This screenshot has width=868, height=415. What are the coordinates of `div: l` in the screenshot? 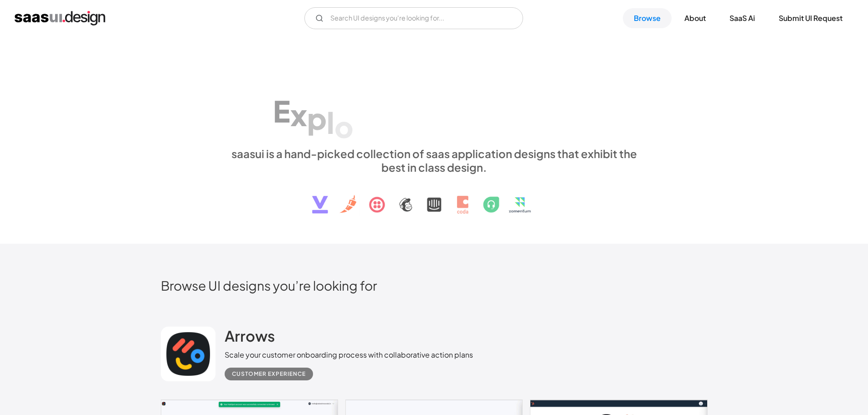 It's located at (330, 122).